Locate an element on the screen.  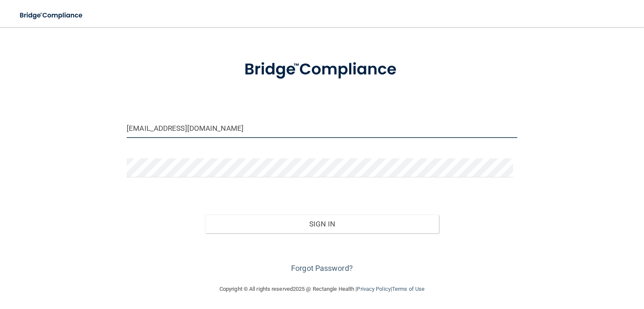
div: Copyright © All rights reserved 2025 @ Rectangle Health | | is located at coordinates (322, 289).